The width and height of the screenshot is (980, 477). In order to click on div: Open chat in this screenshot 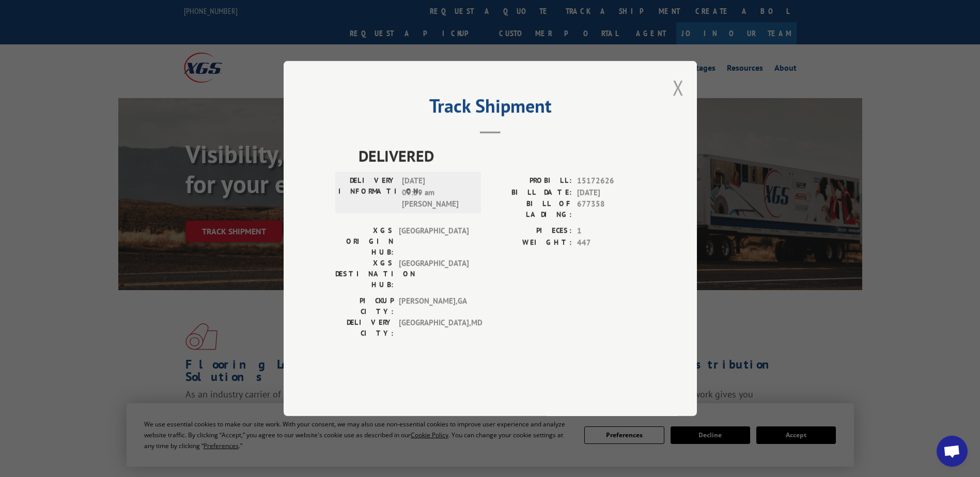, I will do `click(951, 451)`.